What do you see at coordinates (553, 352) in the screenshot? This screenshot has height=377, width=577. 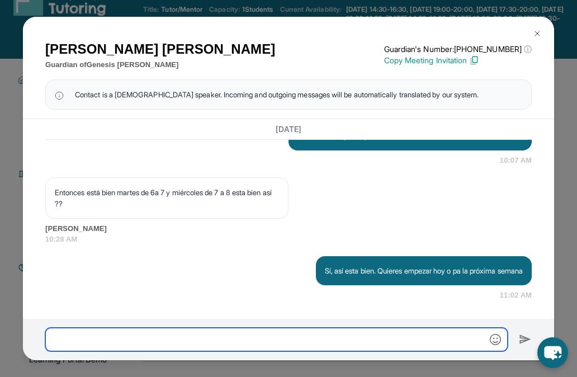 I see `button: chat-button` at bounding box center [553, 352].